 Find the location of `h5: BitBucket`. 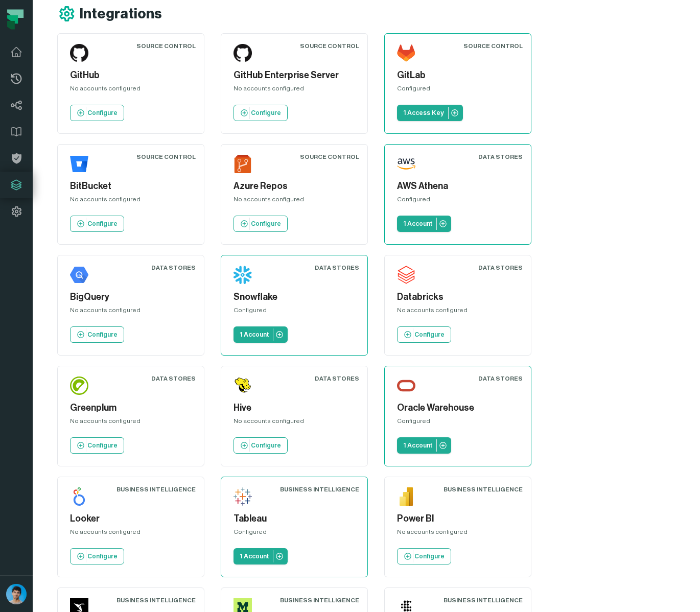

h5: BitBucket is located at coordinates (131, 186).